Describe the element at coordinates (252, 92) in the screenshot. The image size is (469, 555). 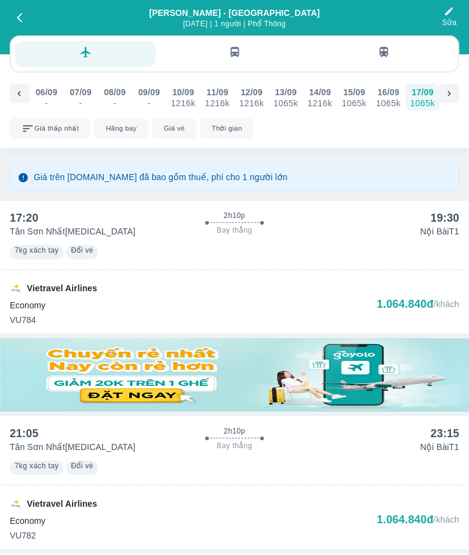
I see `div: 12/09` at that location.